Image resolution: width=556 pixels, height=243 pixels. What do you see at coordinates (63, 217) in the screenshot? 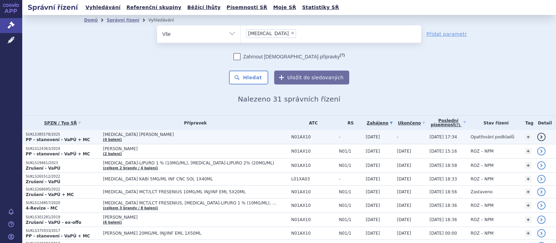
I see `p: SUKLS301281/2019` at bounding box center [63, 217].